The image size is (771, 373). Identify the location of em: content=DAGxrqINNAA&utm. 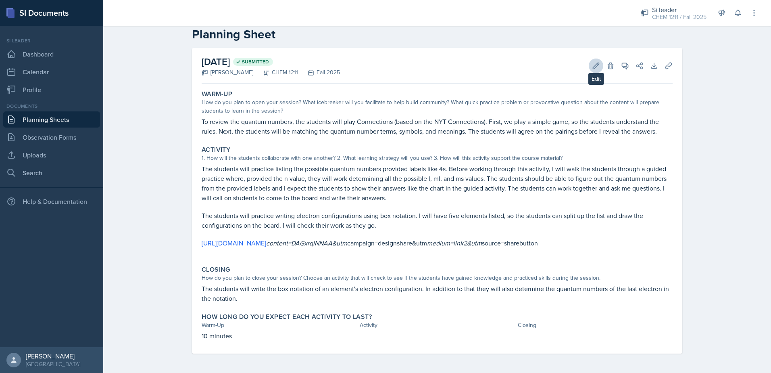
(307, 243).